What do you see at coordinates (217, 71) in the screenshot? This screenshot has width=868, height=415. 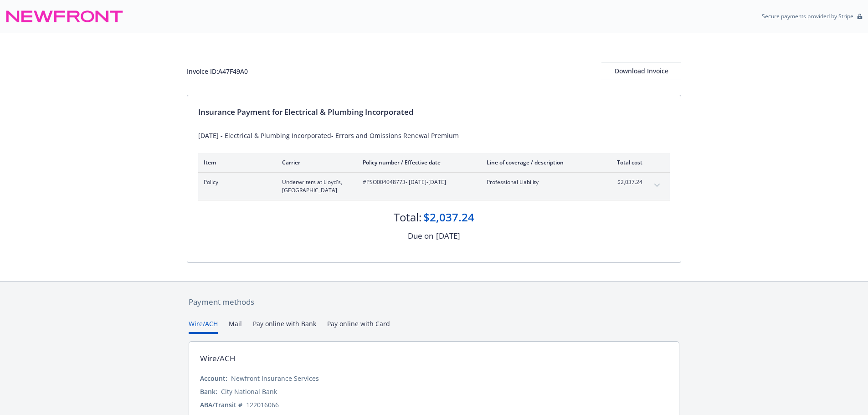 I see `div: Invoice ID: A47F49A0` at bounding box center [217, 71].